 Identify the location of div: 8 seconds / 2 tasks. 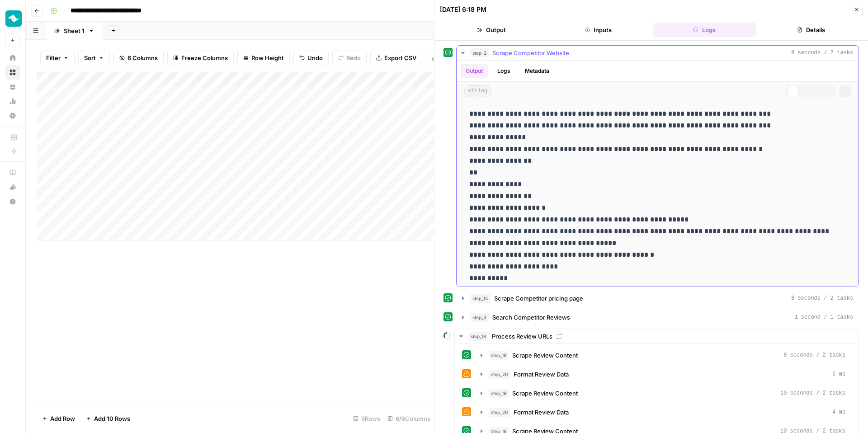
(658, 173).